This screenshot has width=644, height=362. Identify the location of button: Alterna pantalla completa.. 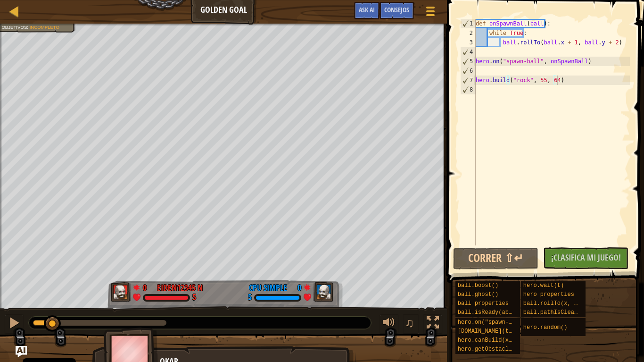
(433, 324).